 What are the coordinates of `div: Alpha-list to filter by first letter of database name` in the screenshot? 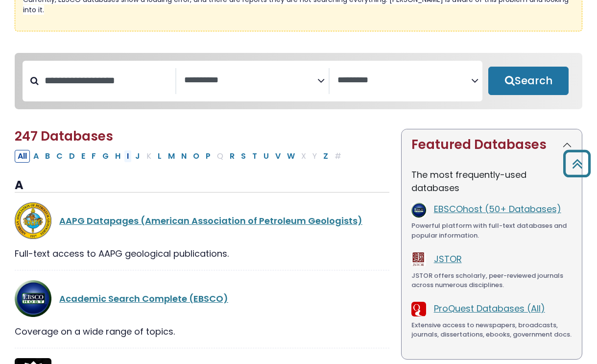 It's located at (180, 155).